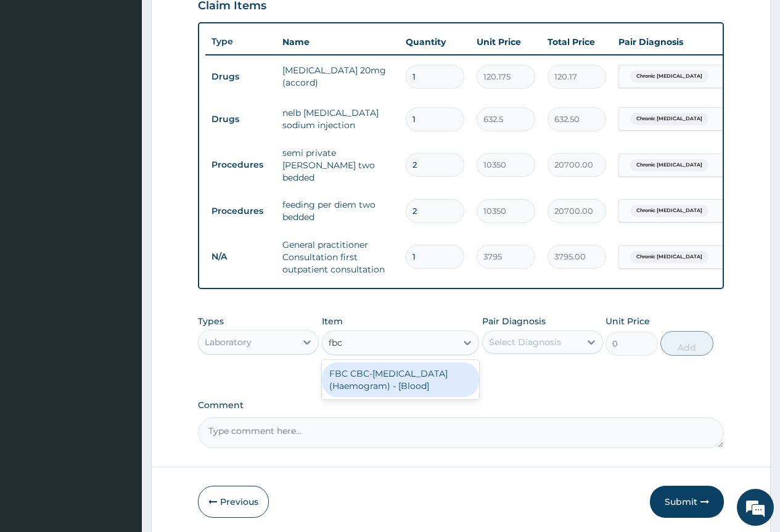  What do you see at coordinates (687, 502) in the screenshot?
I see `button: Submit` at bounding box center [687, 502].